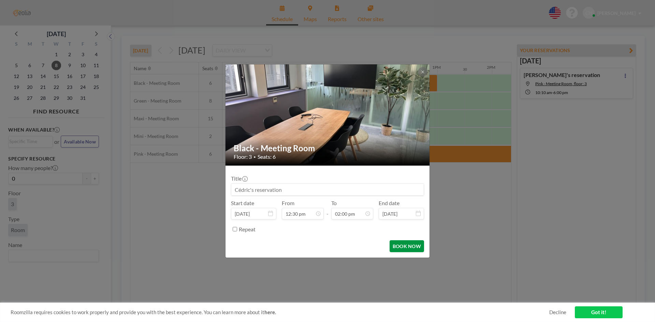  I want to click on label: Title, so click(239, 179).